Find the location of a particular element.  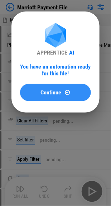

div: AI is located at coordinates (72, 52).